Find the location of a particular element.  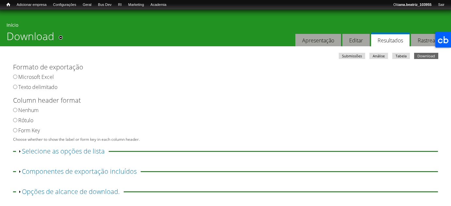

a: Selecione as opções de lista is located at coordinates (63, 151).